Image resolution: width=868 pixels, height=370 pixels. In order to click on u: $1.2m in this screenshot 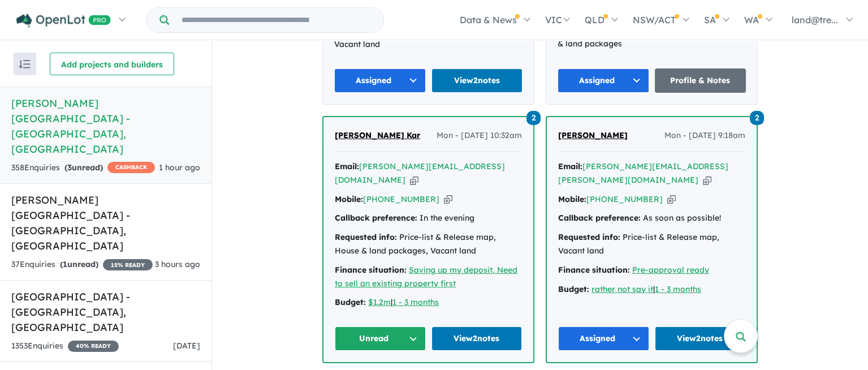, I will do `click(380, 302)`.